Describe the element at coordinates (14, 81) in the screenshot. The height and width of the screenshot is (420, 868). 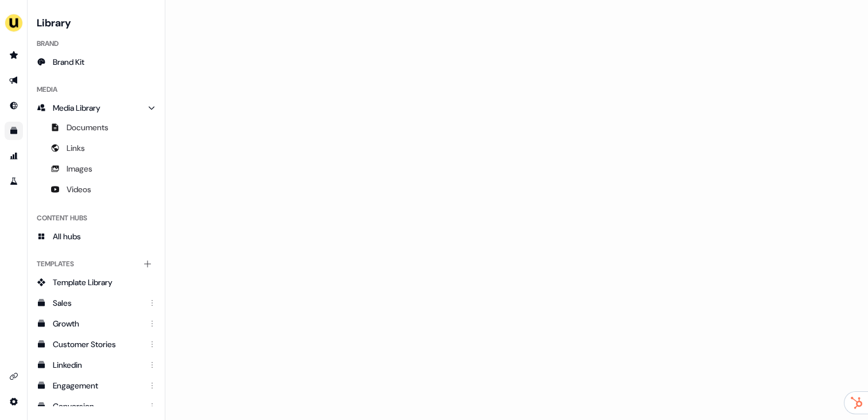
I see `a: Go to outbound experience` at that location.